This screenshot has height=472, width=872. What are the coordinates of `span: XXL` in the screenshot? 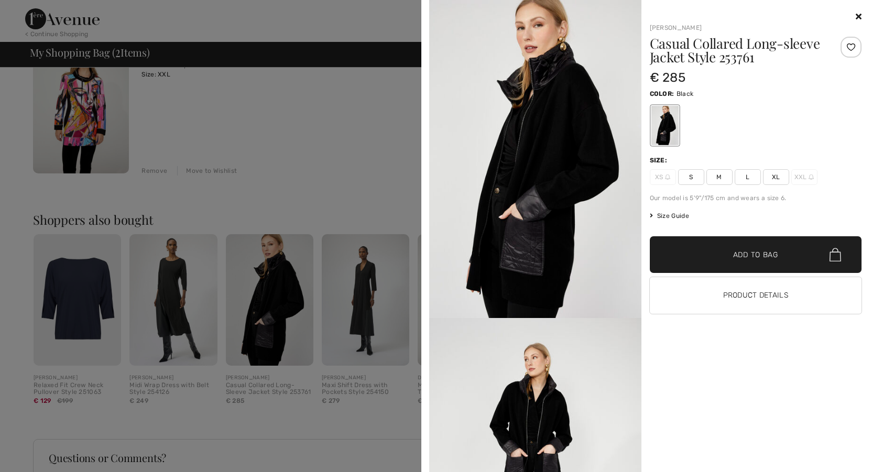 It's located at (804, 177).